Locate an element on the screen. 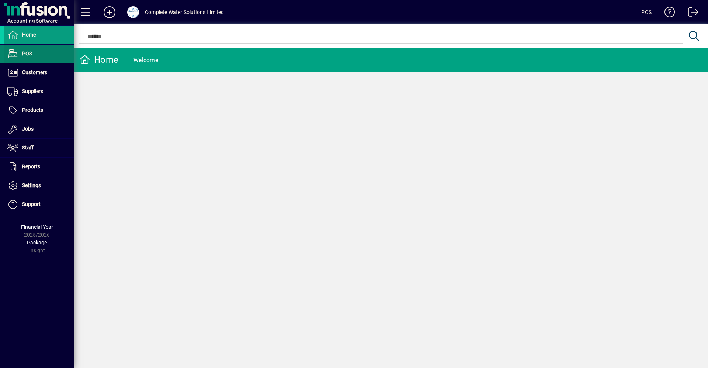  a: Logout is located at coordinates (691, 13).